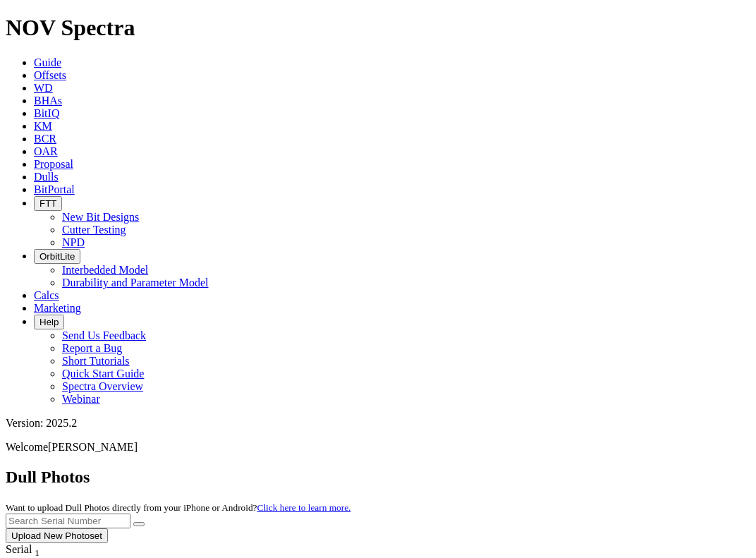 This screenshot has width=756, height=558. Describe the element at coordinates (47, 295) in the screenshot. I see `a: Calcs` at that location.